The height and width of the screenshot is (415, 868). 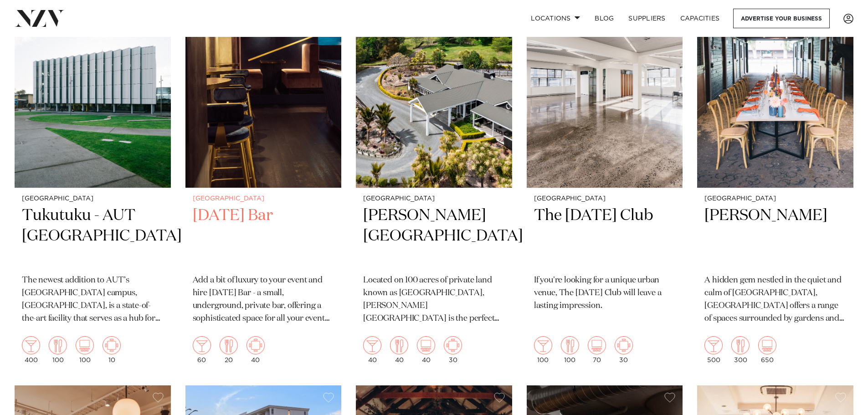 I want to click on div: 650, so click(x=768, y=350).